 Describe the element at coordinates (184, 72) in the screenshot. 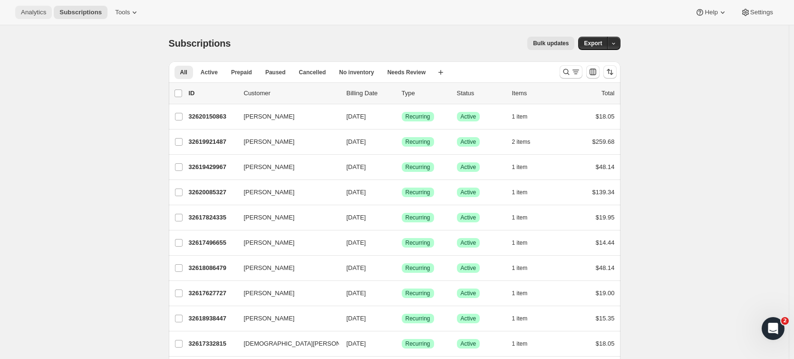

I see `span: All` at that location.